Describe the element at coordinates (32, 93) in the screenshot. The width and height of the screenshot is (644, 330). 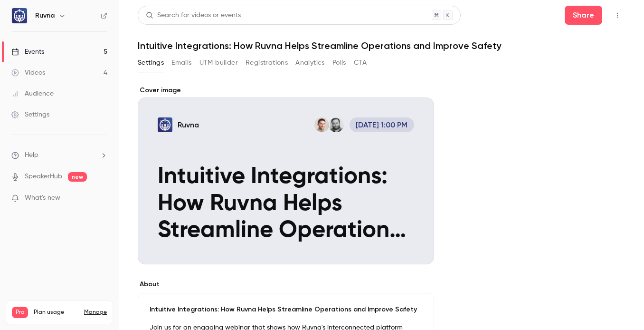
I see `div: Audience` at that location.